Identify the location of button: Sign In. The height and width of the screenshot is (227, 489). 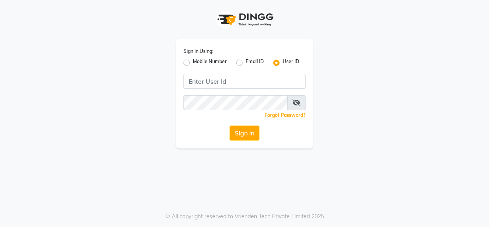
(245, 133).